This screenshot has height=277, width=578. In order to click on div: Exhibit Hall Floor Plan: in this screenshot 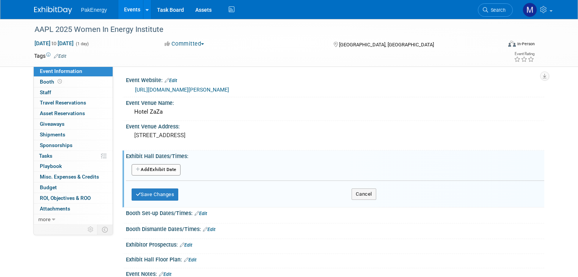, I will do `click(335, 258)`.